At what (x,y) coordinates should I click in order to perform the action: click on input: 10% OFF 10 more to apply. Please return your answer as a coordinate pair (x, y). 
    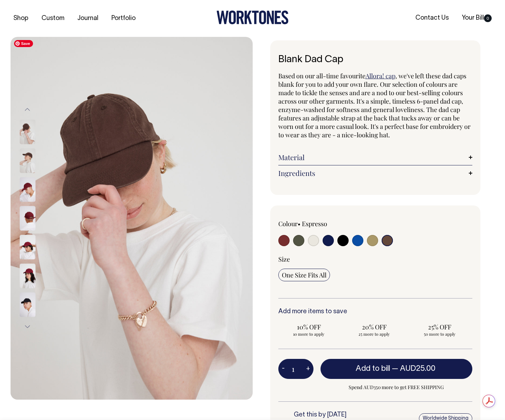
    Looking at the image, I should click on (309, 330).